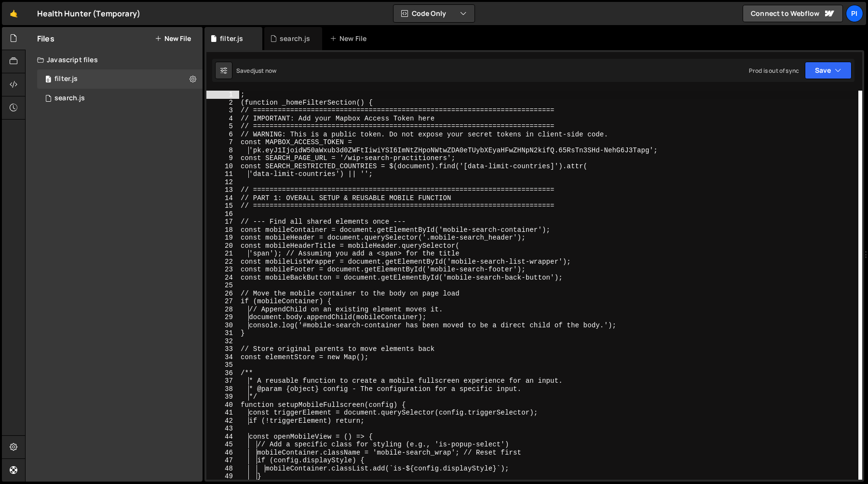 This screenshot has width=868, height=484. Describe the element at coordinates (223, 174) in the screenshot. I see `div: 11` at that location.